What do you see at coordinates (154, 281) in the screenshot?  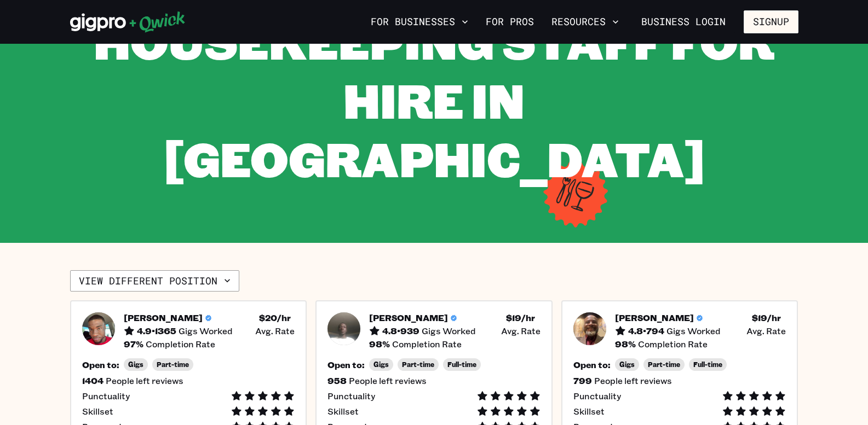 I see `button: View different position` at bounding box center [154, 281].